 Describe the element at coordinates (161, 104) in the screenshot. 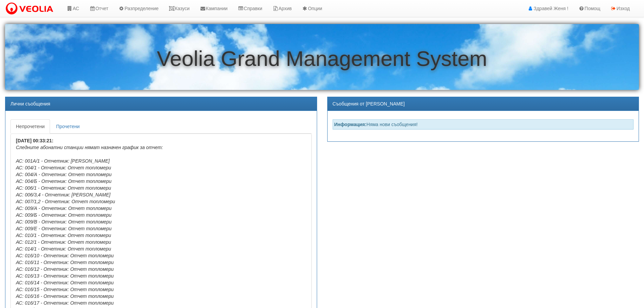

I see `div: Лични съобщения` at that location.